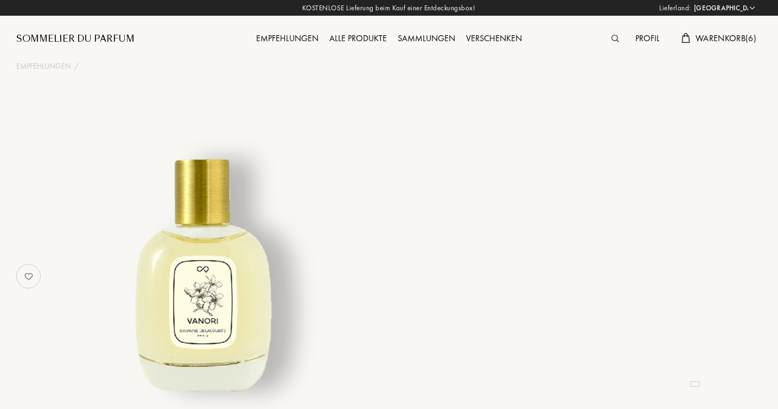 This screenshot has width=778, height=409. Describe the element at coordinates (358, 38) in the screenshot. I see `a: Alle Produkte` at that location.